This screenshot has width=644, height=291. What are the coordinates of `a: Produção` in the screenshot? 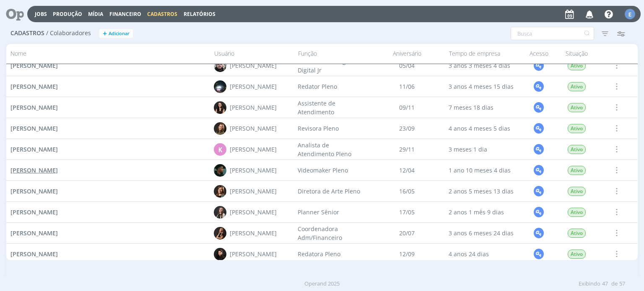 It's located at (67, 14).